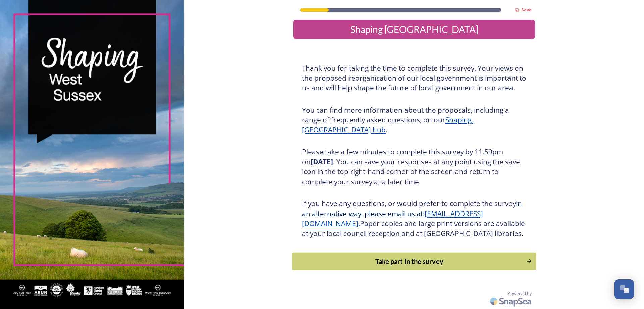  I want to click on span: Powered by, so click(519, 293).